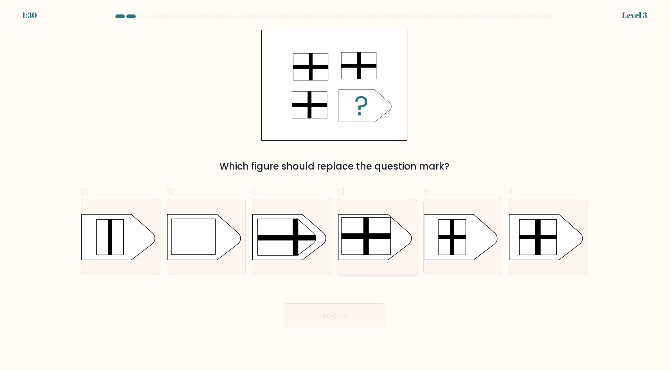 The image size is (669, 370). I want to click on span: c., so click(256, 191).